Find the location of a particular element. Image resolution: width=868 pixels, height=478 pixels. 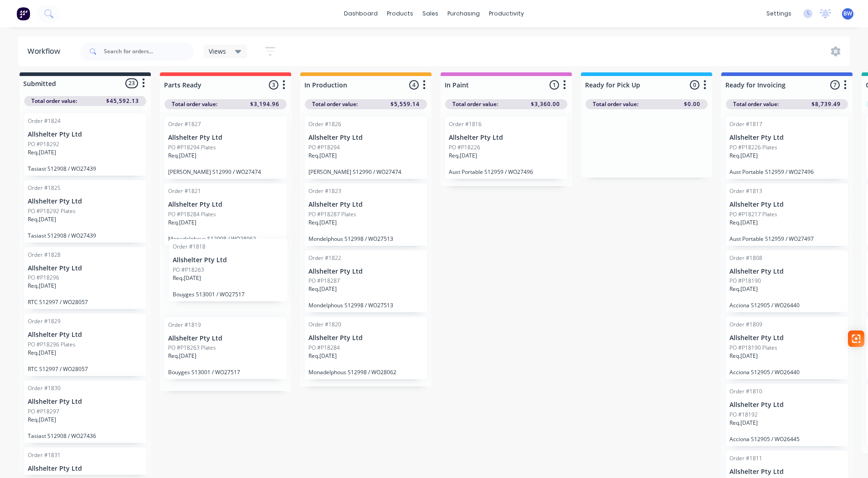

span: $5,559.14 is located at coordinates (405, 104).